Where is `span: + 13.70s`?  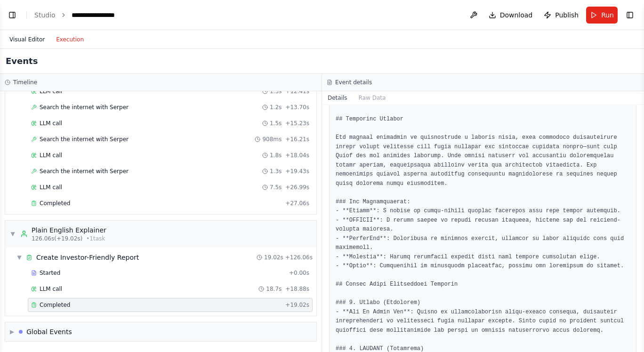 span: + 13.70s is located at coordinates (297, 107).